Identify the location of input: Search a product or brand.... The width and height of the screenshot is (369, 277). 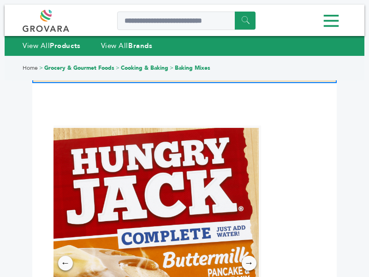
(186, 21).